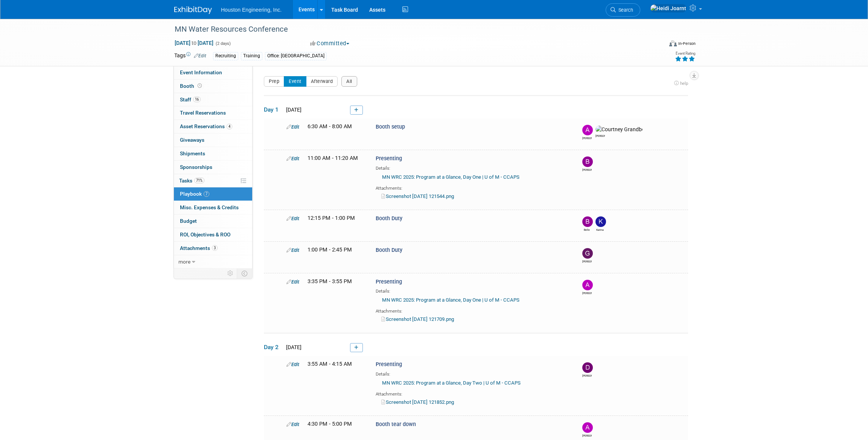 Image resolution: width=868 pixels, height=440 pixels. What do you see at coordinates (601, 221) in the screenshot?
I see `img: Karina Hanson` at bounding box center [601, 221].